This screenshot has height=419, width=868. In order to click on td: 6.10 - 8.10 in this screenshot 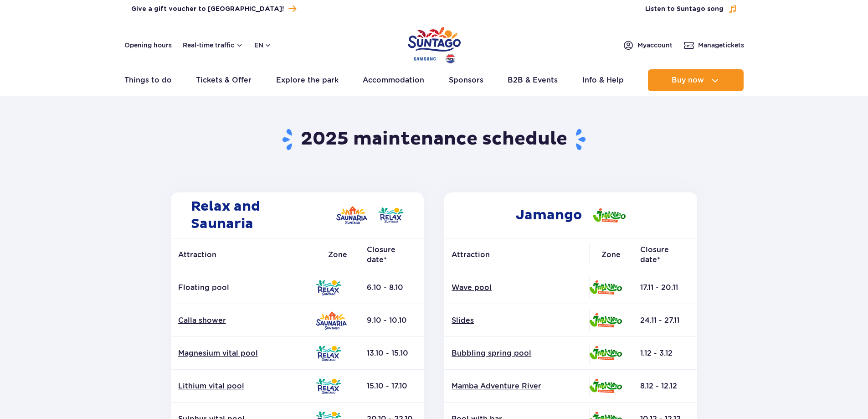, I will do `click(391, 287)`.